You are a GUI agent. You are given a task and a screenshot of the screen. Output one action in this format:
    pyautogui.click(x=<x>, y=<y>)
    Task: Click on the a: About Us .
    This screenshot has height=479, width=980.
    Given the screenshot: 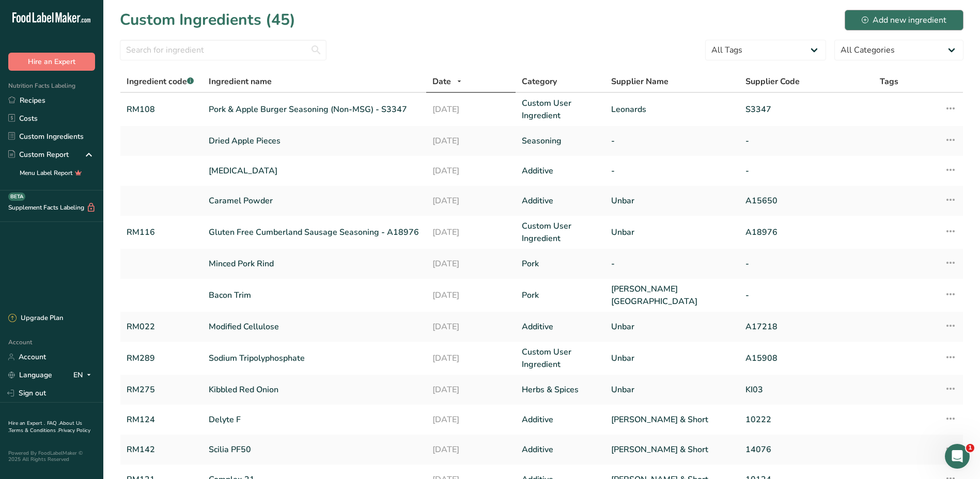 What is the action you would take?
    pyautogui.click(x=45, y=427)
    